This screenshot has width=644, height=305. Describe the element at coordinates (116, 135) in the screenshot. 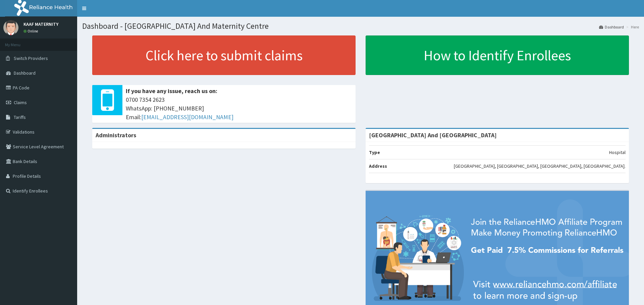

I see `b: Administrators` at that location.